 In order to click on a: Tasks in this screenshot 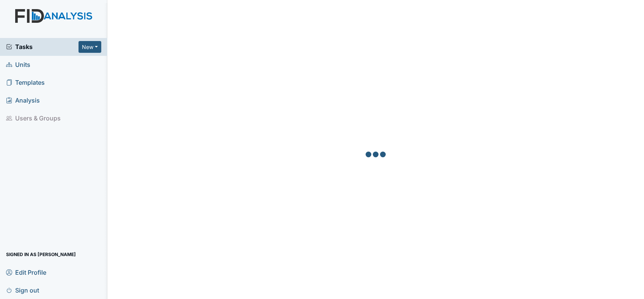, I will do `click(42, 47)`.